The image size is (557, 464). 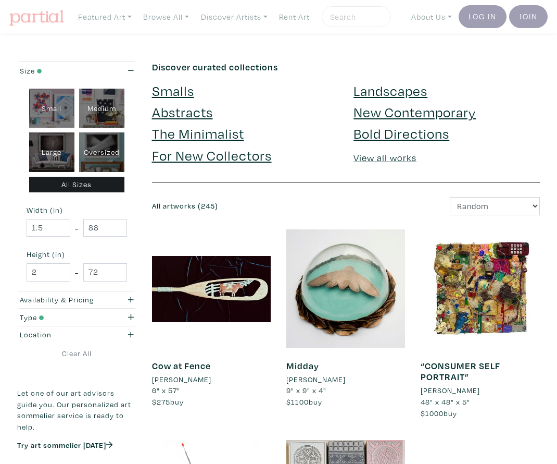 I want to click on span: $275, so click(x=161, y=401).